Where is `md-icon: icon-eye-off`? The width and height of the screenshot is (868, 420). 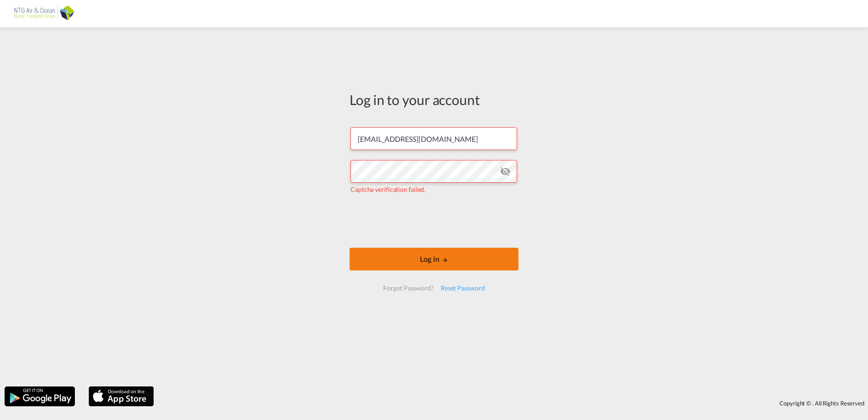 md-icon: icon-eye-off is located at coordinates (506, 172).